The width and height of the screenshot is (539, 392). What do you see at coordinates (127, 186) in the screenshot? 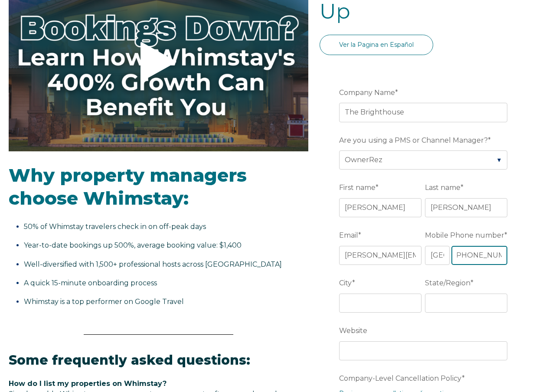
I see `span: Why property managers choose Whimstay:` at bounding box center [127, 186].